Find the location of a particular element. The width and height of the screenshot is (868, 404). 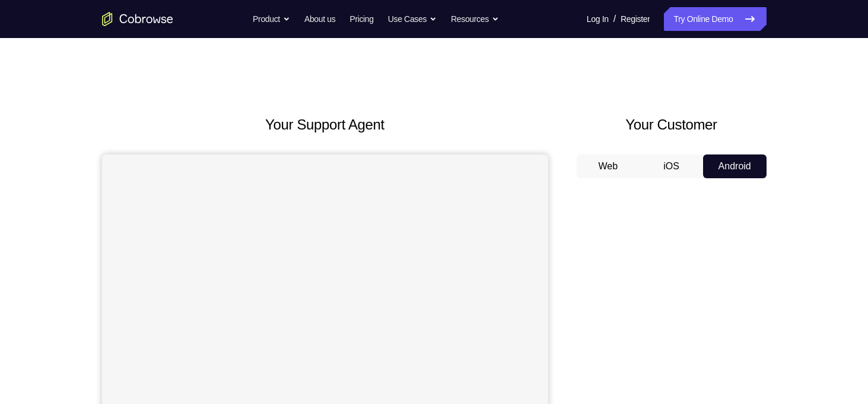

h2: Your Support Agent is located at coordinates (325, 125).